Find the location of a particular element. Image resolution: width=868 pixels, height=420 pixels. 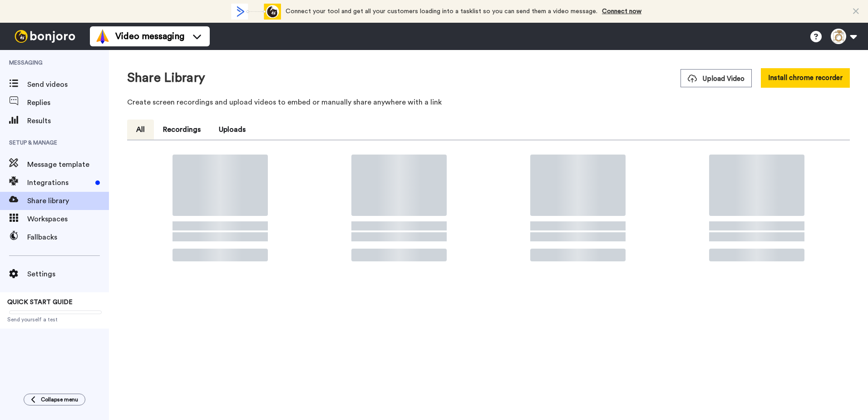

span: Results is located at coordinates (68, 121).